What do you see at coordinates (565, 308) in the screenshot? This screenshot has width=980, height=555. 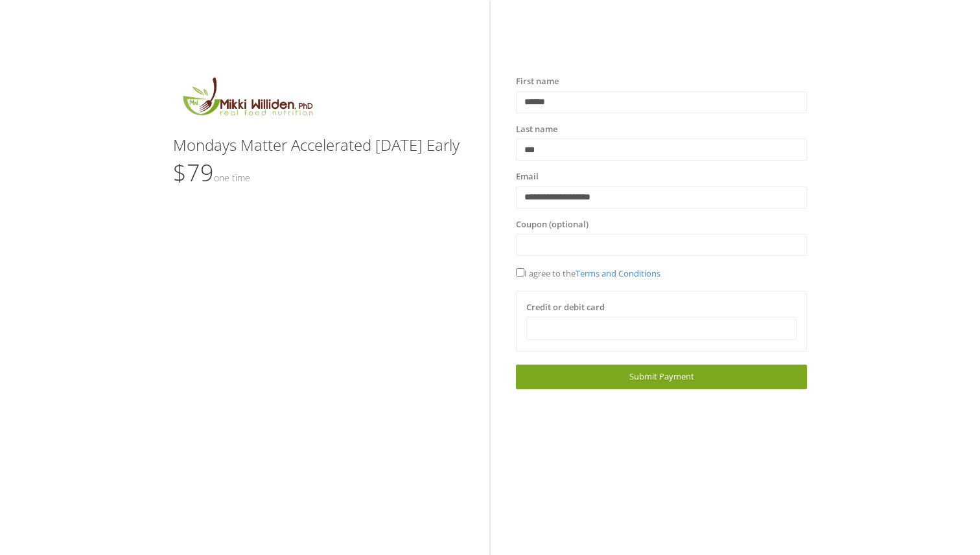 I see `label: Credit or debit card` at bounding box center [565, 308].